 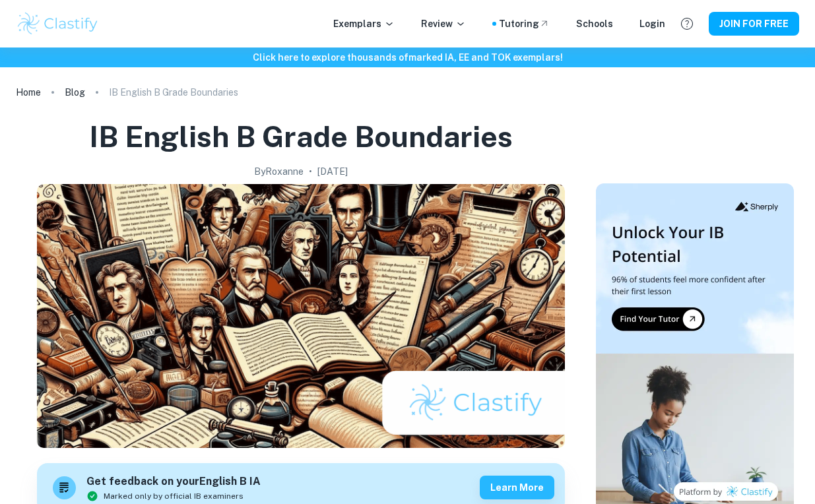 I want to click on span: Marked only by official IB examiners, so click(x=173, y=496).